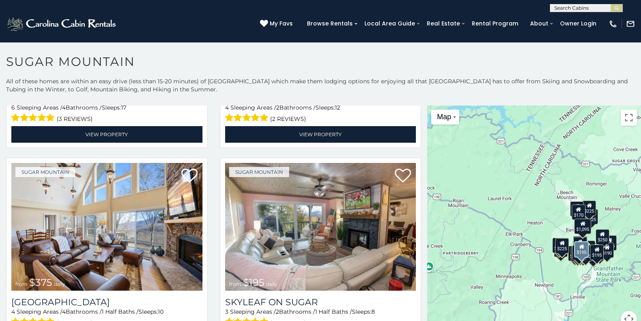  What do you see at coordinates (288, 119) in the screenshot?
I see `span: (2 reviews)` at bounding box center [288, 119].